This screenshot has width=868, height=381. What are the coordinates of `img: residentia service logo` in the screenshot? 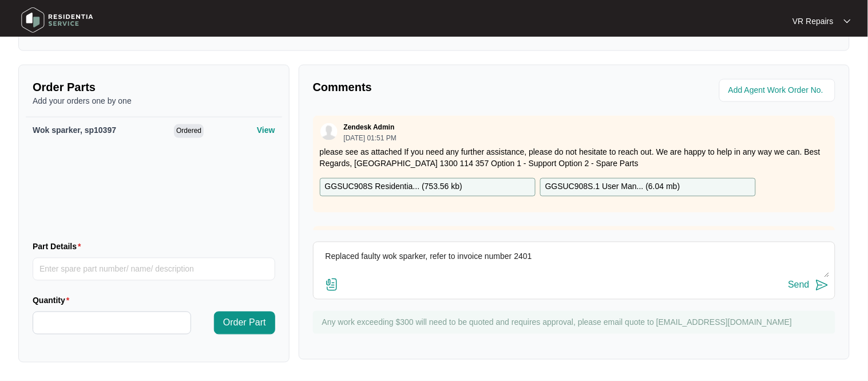 It's located at (58, 20).